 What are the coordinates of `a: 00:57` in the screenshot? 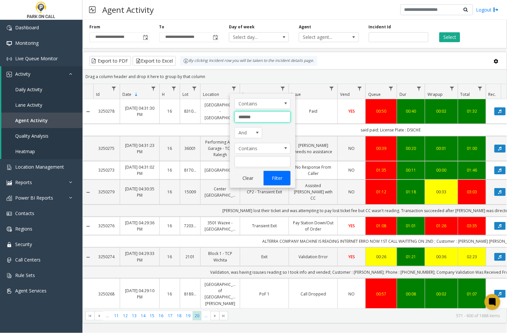 It's located at (381, 294).